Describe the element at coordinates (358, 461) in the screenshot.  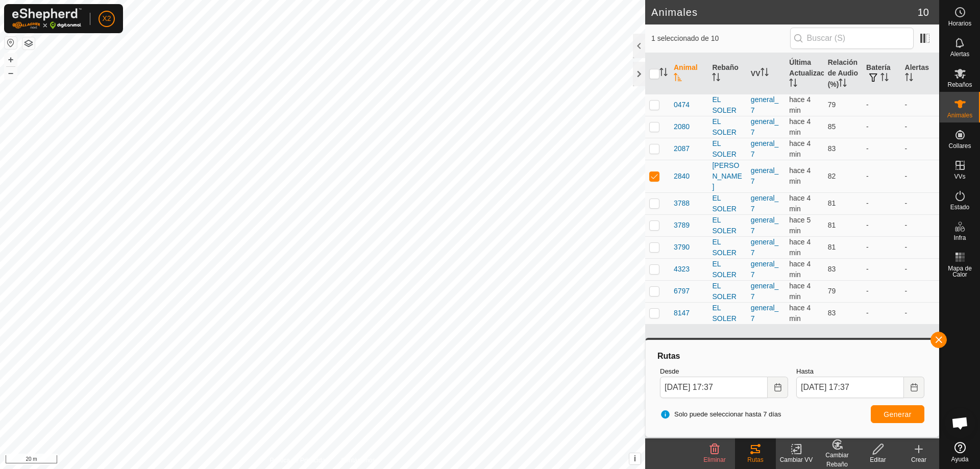
I see `a: Contáctenos` at that location.